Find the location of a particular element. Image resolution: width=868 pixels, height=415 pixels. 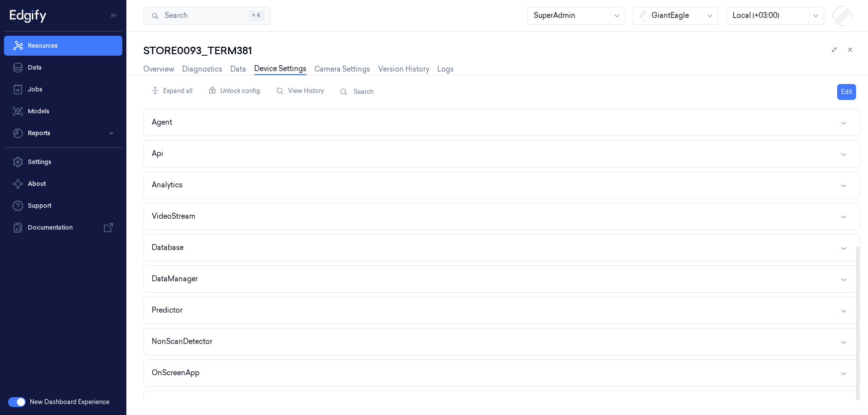

button: DataManager is located at coordinates (501, 279).